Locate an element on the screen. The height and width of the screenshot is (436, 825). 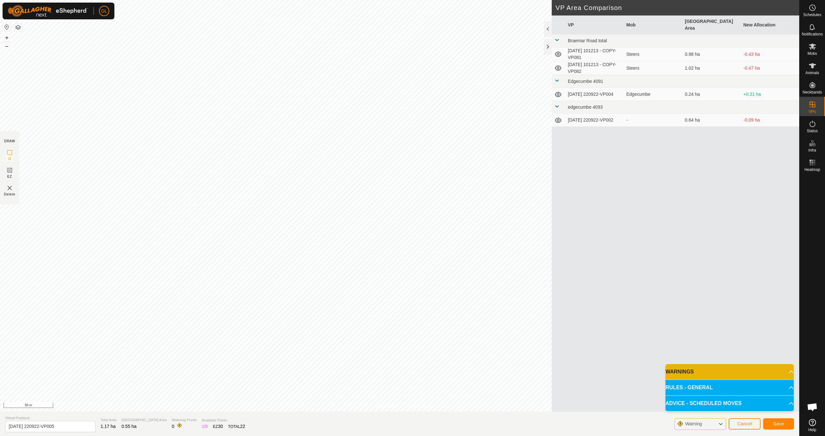
div: EZ is located at coordinates (218, 426).